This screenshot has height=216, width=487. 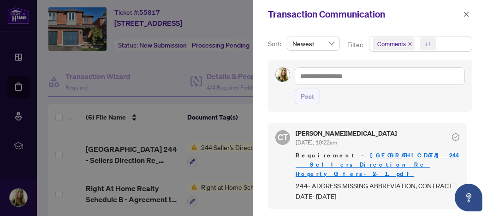 I want to click on p: Sort:, so click(x=276, y=44).